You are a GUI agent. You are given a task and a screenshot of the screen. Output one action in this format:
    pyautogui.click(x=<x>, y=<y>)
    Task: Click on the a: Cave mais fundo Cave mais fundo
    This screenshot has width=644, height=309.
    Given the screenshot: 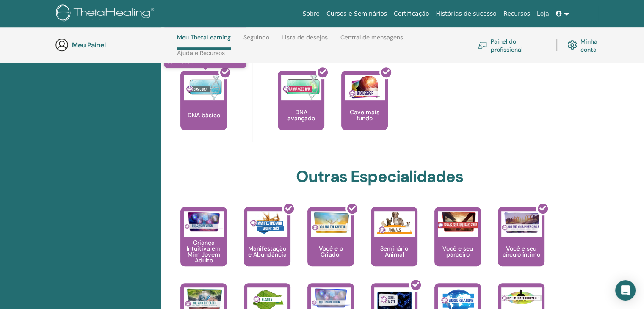 What is the action you would take?
    pyautogui.click(x=365, y=108)
    